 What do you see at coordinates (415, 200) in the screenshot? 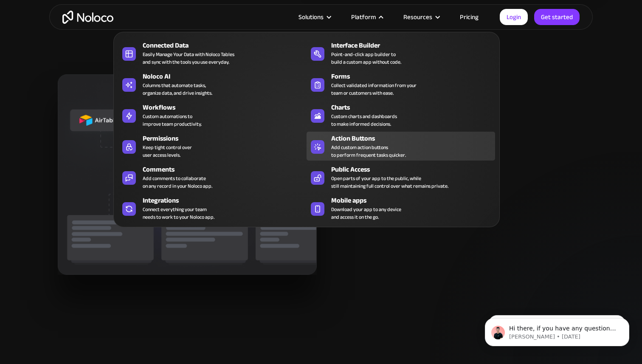
I see `div: Mobile apps` at bounding box center [415, 200].